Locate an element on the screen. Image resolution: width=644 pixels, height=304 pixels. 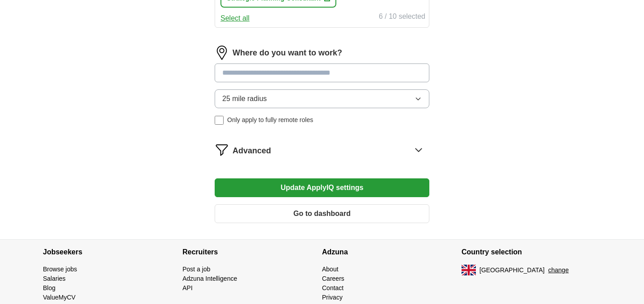
a: Privacy is located at coordinates (332, 297).